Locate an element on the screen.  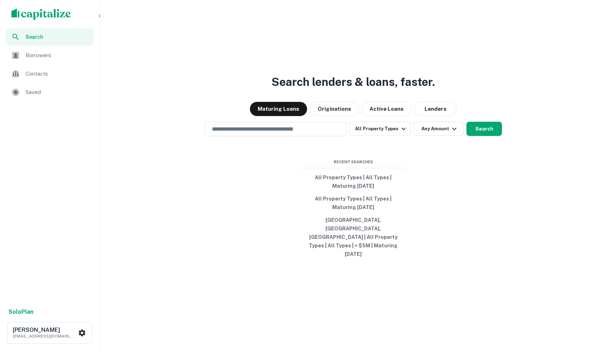
a: Contacts is located at coordinates (49, 74).